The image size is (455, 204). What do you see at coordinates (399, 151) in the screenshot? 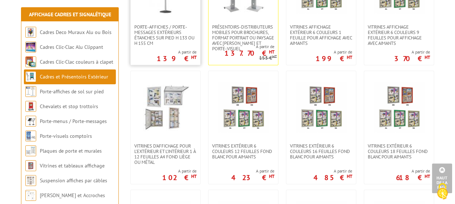
I see `a: Vitrines extérieur 6 couleurs 18 feuilles fond blanc pour aimants` at bounding box center [399, 151].